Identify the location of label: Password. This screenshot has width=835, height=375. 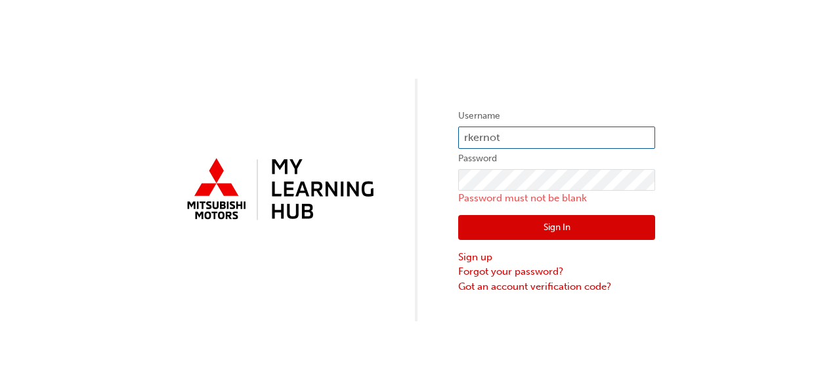
(557, 159).